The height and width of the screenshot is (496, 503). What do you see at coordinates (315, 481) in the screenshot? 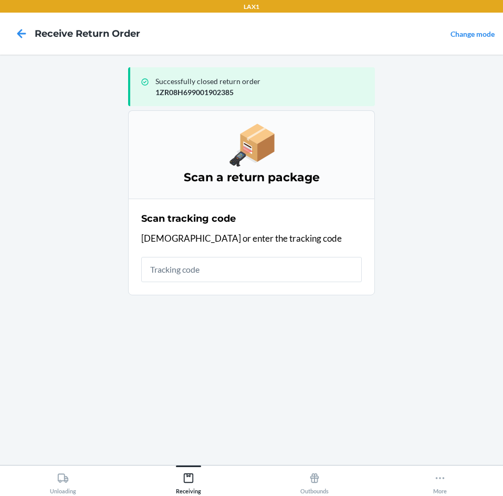
I see `div: Outbounds` at bounding box center [315, 481].